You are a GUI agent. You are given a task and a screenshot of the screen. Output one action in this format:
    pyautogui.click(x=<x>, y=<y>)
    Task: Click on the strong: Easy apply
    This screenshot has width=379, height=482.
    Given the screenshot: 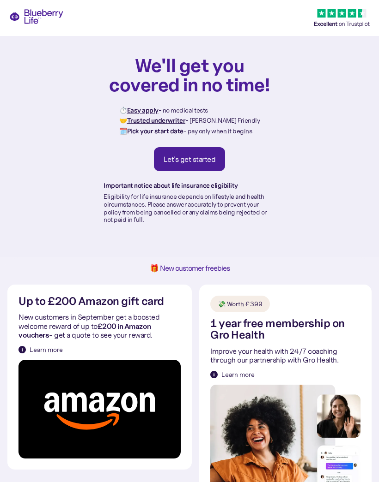 What is the action you would take?
    pyautogui.click(x=143, y=110)
    